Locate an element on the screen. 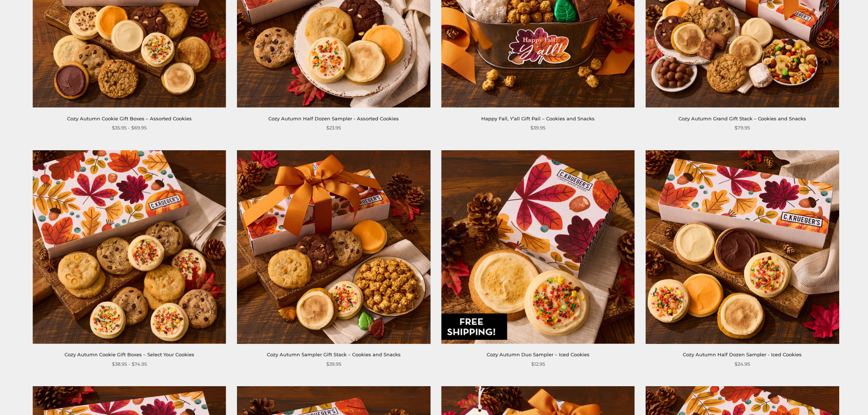  img: Cozy Autumn Cookie Gift Boxes – Select Your Cookies is located at coordinates (130, 247).